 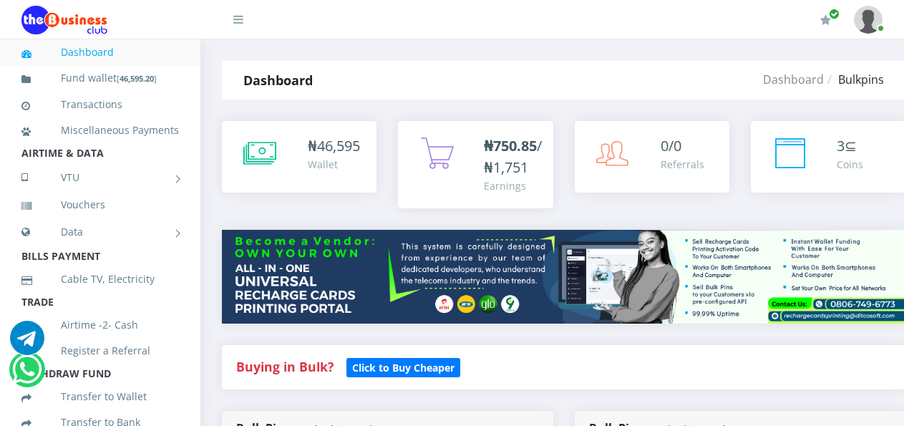 What do you see at coordinates (100, 78) in the screenshot?
I see `a: Fund wallet[46,595.20]` at bounding box center [100, 78].